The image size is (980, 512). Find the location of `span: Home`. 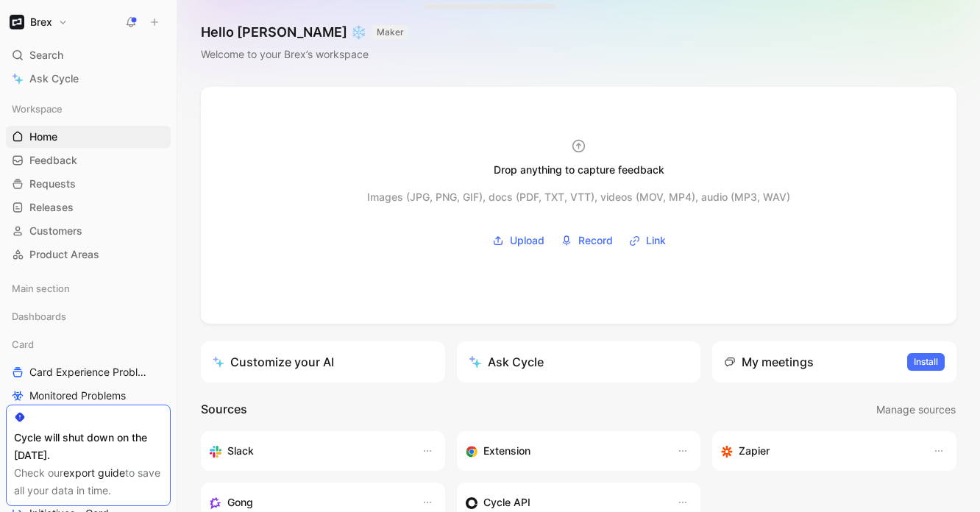

span: Home is located at coordinates (43, 137).